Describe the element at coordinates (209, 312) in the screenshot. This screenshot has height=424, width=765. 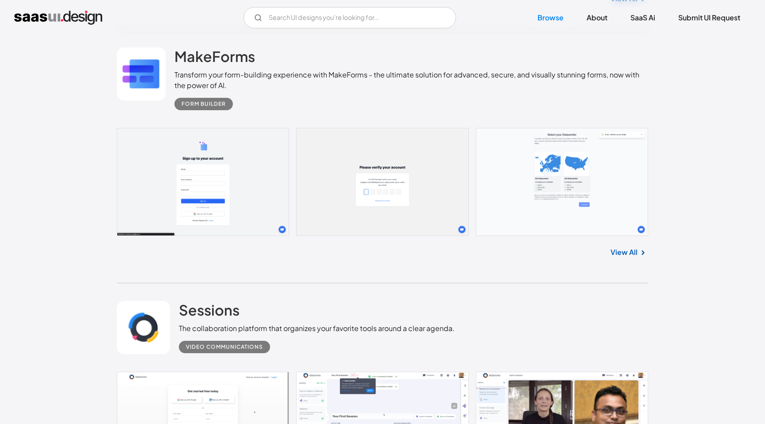
I see `a: Sessions` at that location.